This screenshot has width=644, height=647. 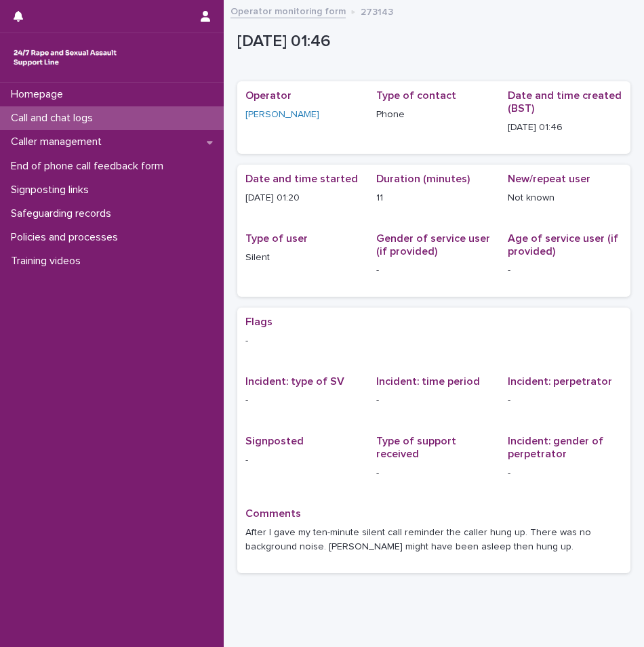 What do you see at coordinates (259, 322) in the screenshot?
I see `span: Flags` at bounding box center [259, 322].